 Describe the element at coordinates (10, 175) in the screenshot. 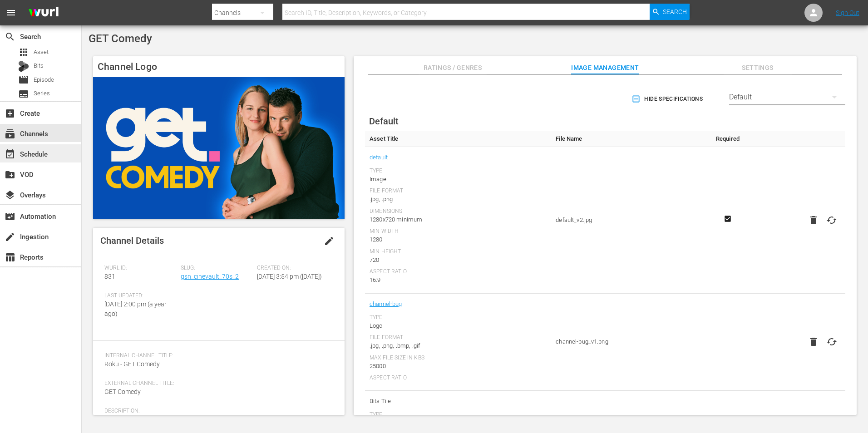

I see `span: VOD` at that location.